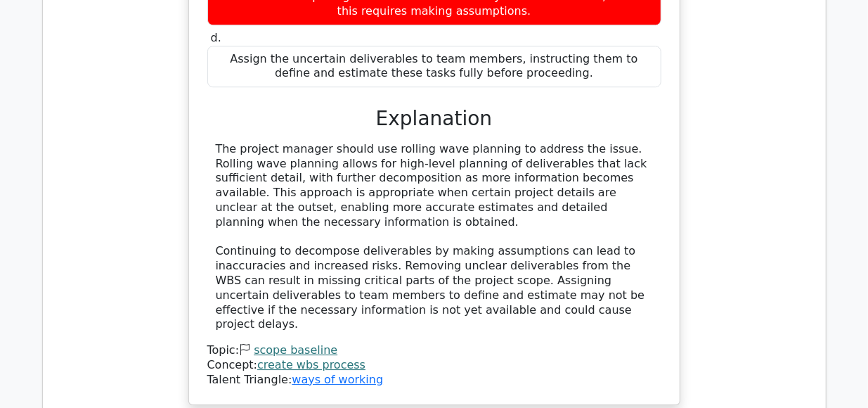 The width and height of the screenshot is (868, 408). What do you see at coordinates (435, 119) in the screenshot?
I see `h3: Explanation` at bounding box center [435, 119].